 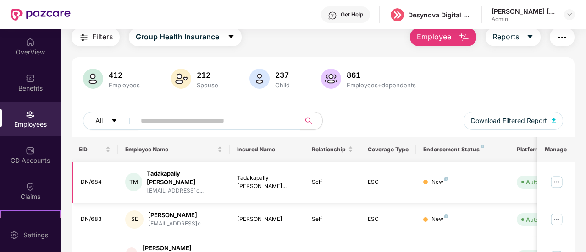 I want to click on div: Child, so click(x=282, y=85).